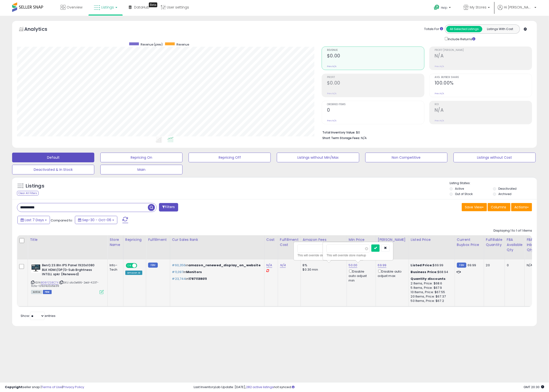 The image size is (549, 392). What do you see at coordinates (140, 265) in the screenshot?
I see `span: OFF` at bounding box center [140, 265].